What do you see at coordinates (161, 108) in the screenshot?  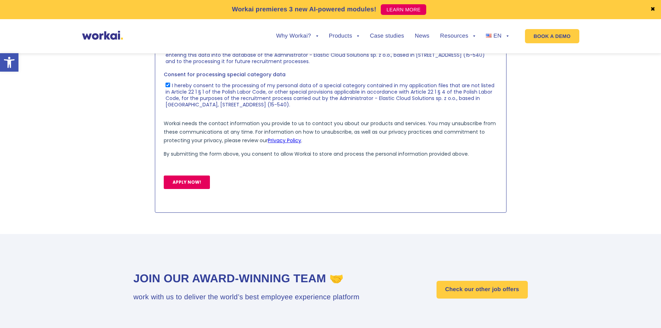 I see `span: I hereby consent to the processing of the personal data I have provided during the recruitment pr...` at bounding box center [161, 108].